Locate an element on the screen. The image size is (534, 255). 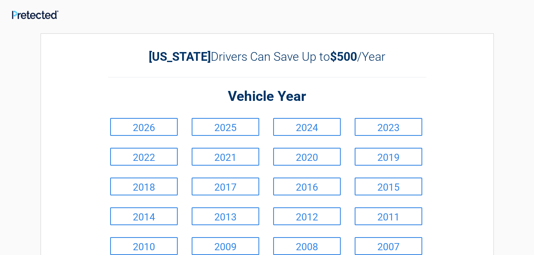
a: 2022 is located at coordinates (144, 157).